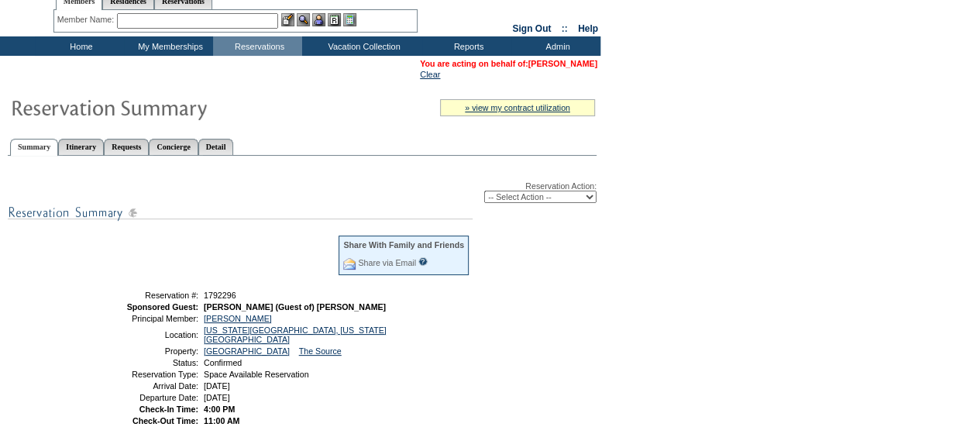 The image size is (980, 427). I want to click on td: Arrival Date:, so click(142, 386).